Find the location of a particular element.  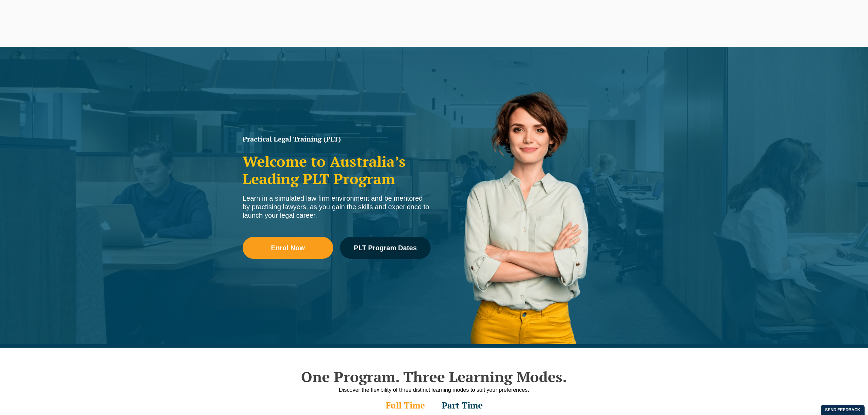

div: Discover the flexibility of three distinct learning modes to suit your preferences. is located at coordinates (434, 390).